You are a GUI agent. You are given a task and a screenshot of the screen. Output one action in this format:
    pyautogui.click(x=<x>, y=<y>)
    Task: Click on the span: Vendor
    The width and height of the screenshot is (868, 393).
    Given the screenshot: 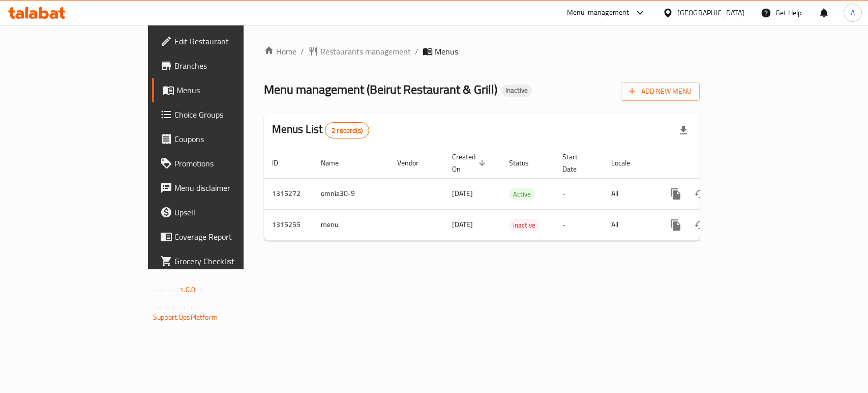 What is the action you would take?
    pyautogui.click(x=414, y=163)
    